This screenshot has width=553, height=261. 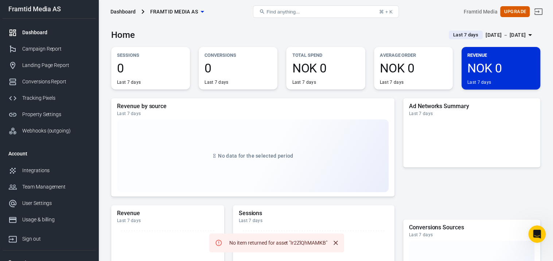 What do you see at coordinates (56, 49) in the screenshot?
I see `div: Campaign Report` at bounding box center [56, 49].